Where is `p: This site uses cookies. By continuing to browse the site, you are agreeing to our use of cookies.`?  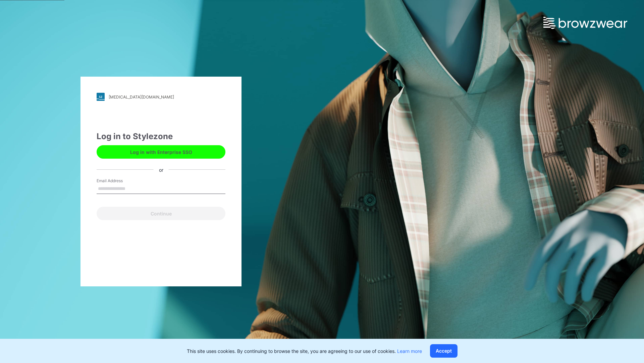 p: This site uses cookies. By continuing to browse the site, you are agreeing to our use of cookies. is located at coordinates (305, 351).